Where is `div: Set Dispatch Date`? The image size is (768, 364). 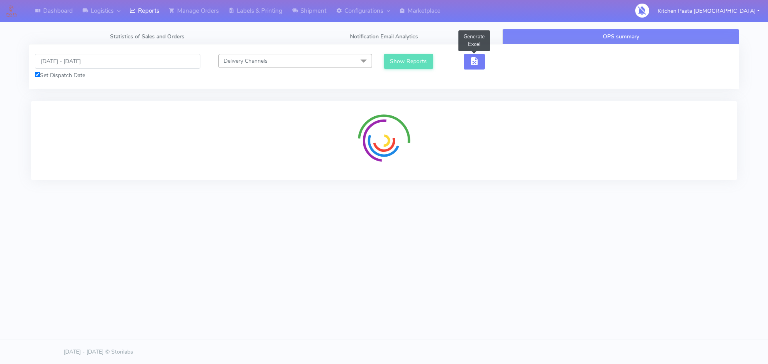
div: Set Dispatch Date is located at coordinates (118, 75).